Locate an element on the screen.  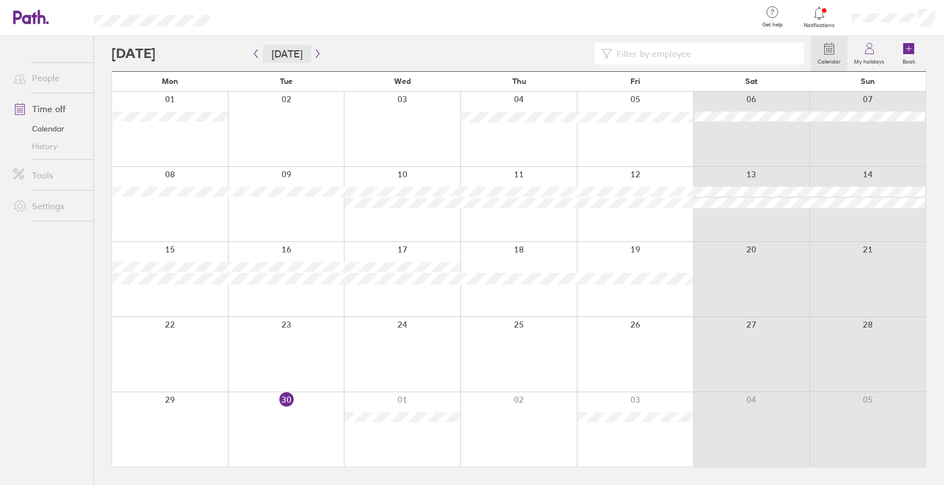
a: Book is located at coordinates (908, 54).